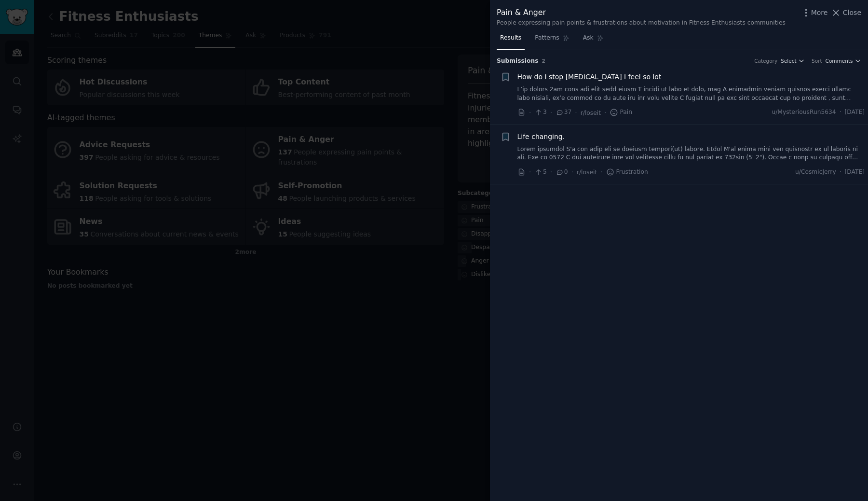 This screenshot has width=868, height=501. I want to click on div: People expressing pain points & frustrations about motivation in Fitness Enthusiasts communities, so click(641, 23).